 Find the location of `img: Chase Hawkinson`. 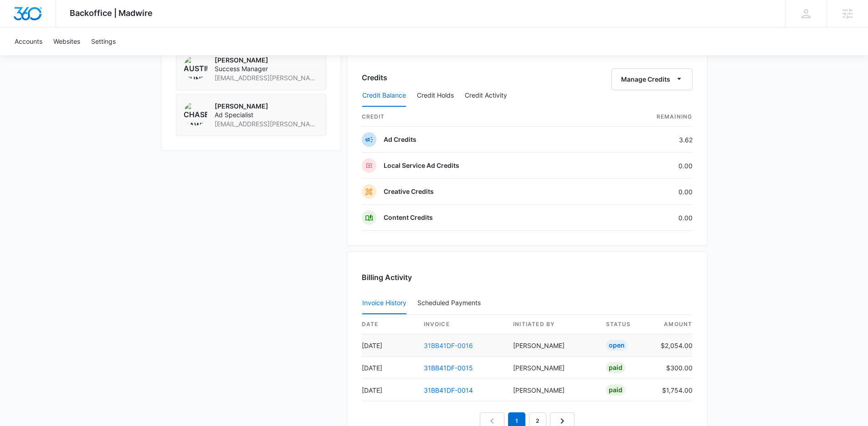

img: Chase Hawkinson is located at coordinates (196, 114).